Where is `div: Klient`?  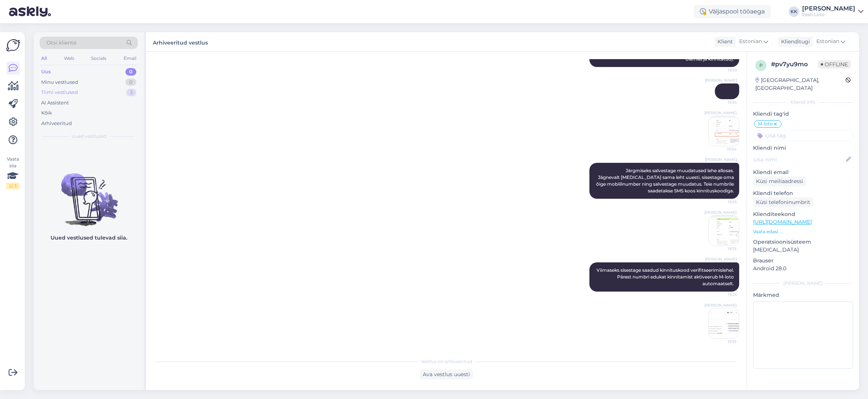
div: Klient is located at coordinates (723, 42).